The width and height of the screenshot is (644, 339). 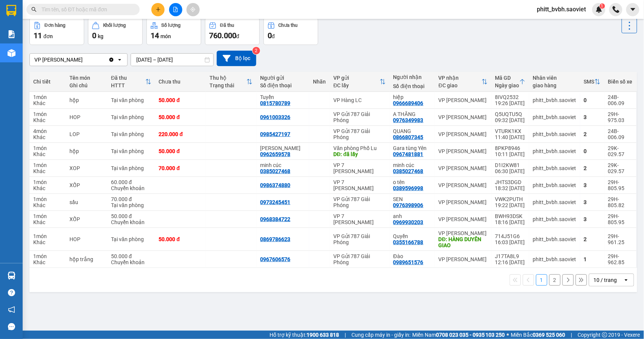 I want to click on div: 29H-962.85, so click(x=620, y=259).